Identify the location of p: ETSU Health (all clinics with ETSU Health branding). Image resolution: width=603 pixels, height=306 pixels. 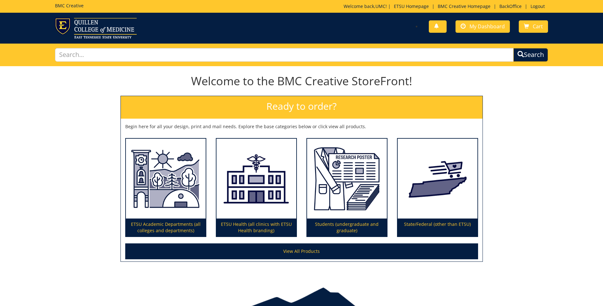
(256, 227).